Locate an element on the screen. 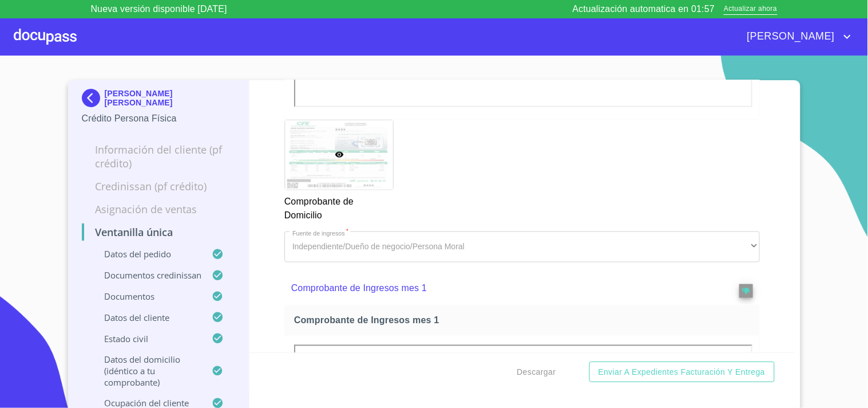  p: Información del cliente (PF crédito) is located at coordinates (159, 157).